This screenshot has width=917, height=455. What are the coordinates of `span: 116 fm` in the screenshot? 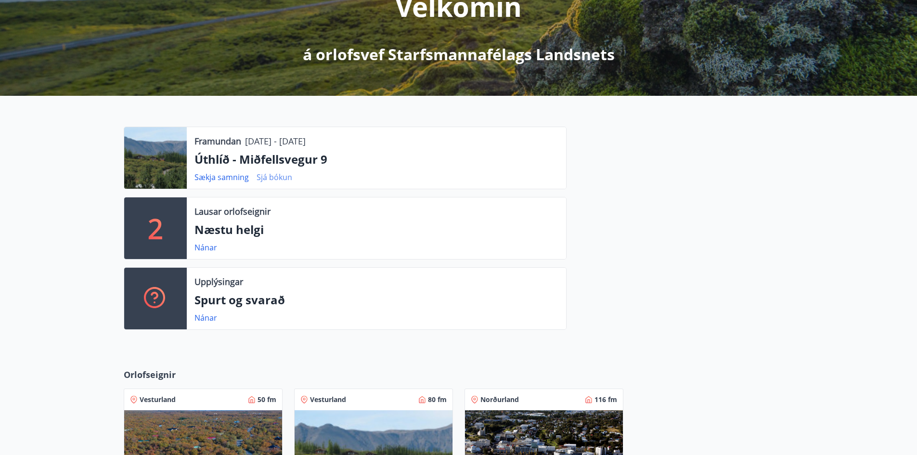 It's located at (605, 399).